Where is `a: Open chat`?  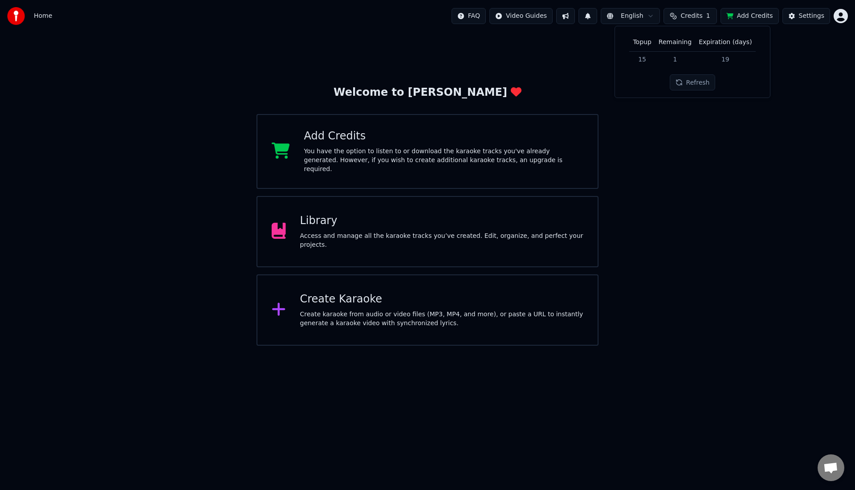 a: Open chat is located at coordinates (831, 468).